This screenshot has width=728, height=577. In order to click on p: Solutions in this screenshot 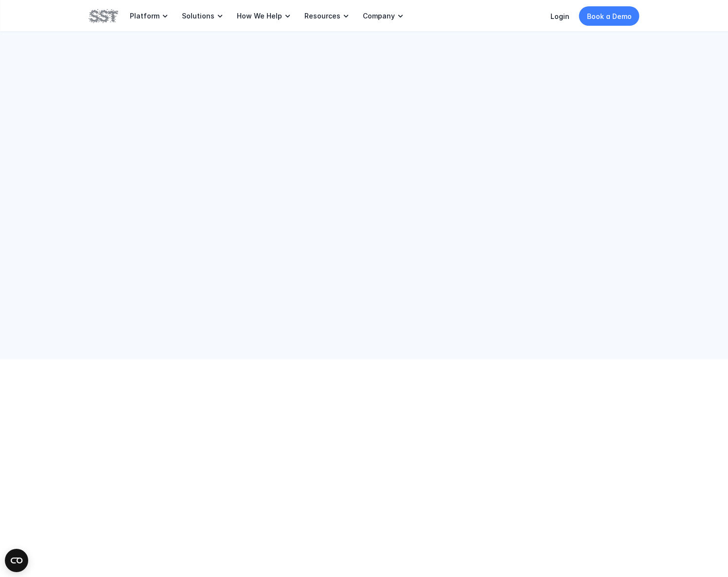, I will do `click(198, 16)`.